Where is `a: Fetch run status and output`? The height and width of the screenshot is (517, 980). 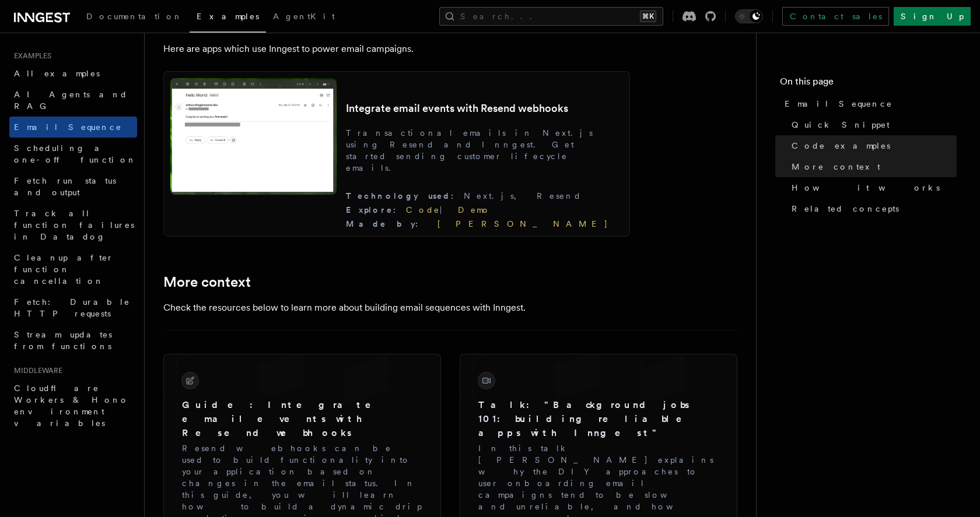
a: Fetch run status and output is located at coordinates (73, 187).